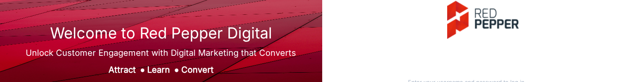  Describe the element at coordinates (483, 20) in the screenshot. I see `img: vmg-logo` at that location.